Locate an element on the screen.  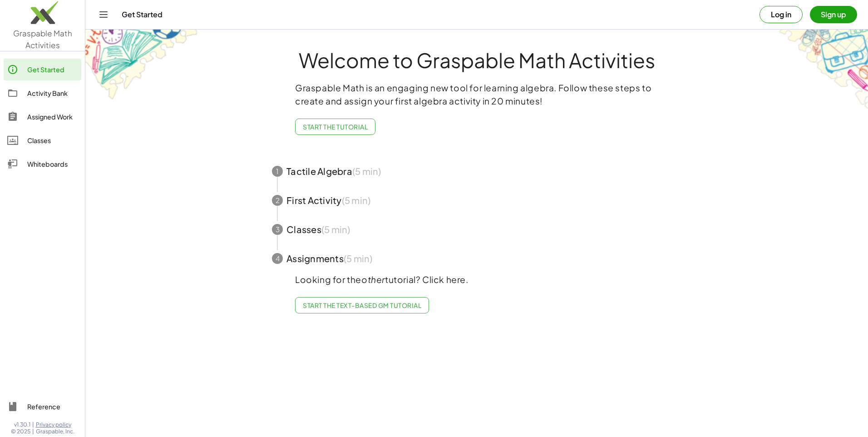
a: Classes is located at coordinates (42, 140).